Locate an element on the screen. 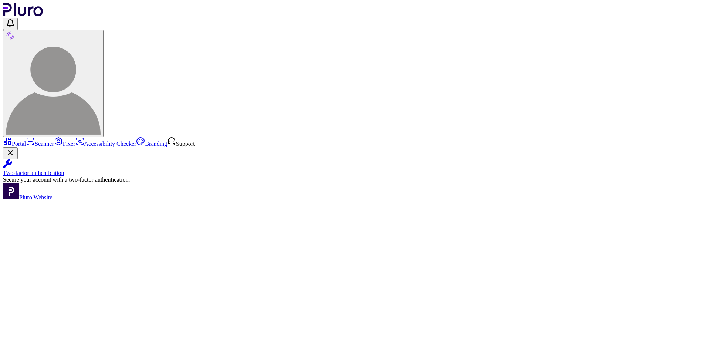  div: Two-factor authentication is located at coordinates (355, 173).